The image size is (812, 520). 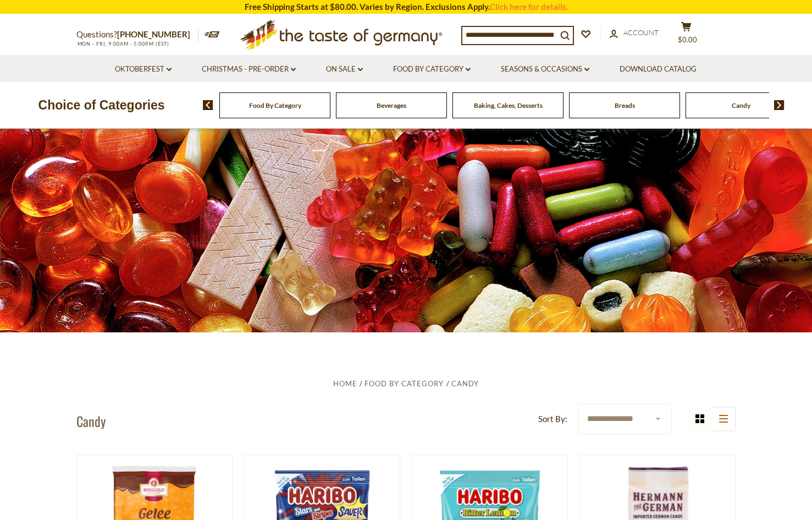 What do you see at coordinates (123, 43) in the screenshot?
I see `span: MON - FRI, 9:00AM - 5:00PM (EST)` at bounding box center [123, 43].